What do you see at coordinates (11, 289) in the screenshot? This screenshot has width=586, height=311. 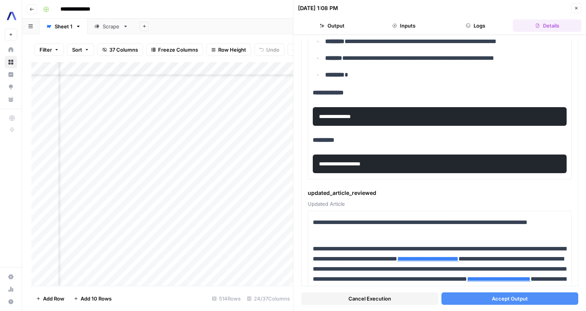 I see `a: Usage` at bounding box center [11, 289].